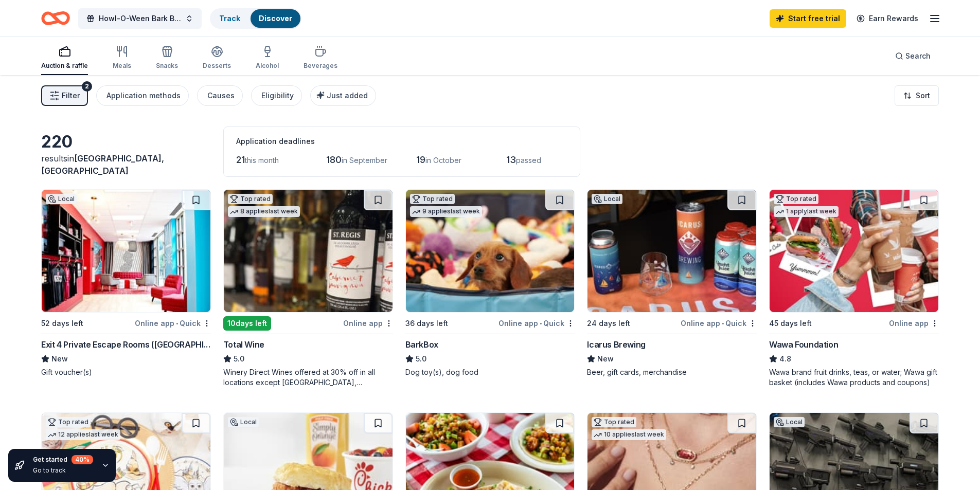 This screenshot has width=980, height=490. What do you see at coordinates (402, 141) in the screenshot?
I see `div: Application deadlines` at bounding box center [402, 141].